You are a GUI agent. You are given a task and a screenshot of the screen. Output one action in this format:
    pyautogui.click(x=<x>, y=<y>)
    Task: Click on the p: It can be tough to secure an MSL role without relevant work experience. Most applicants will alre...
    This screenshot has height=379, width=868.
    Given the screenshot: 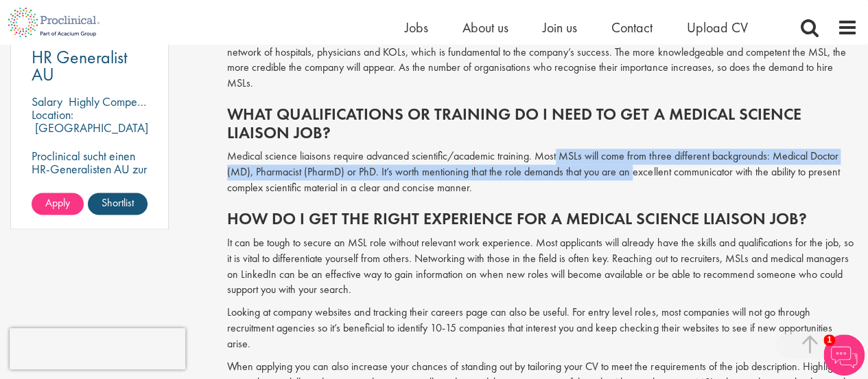 What is the action you would take?
    pyautogui.click(x=542, y=265)
    